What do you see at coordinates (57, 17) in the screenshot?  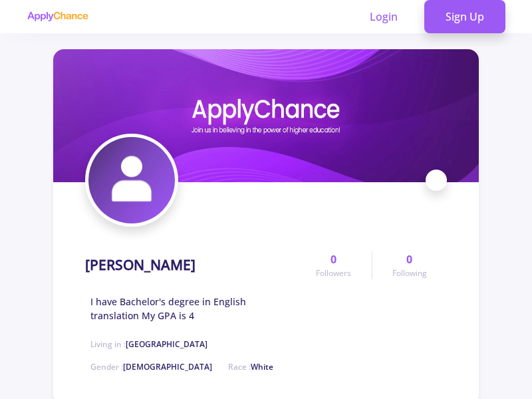 I see `img: applychance logo text only` at bounding box center [57, 17].